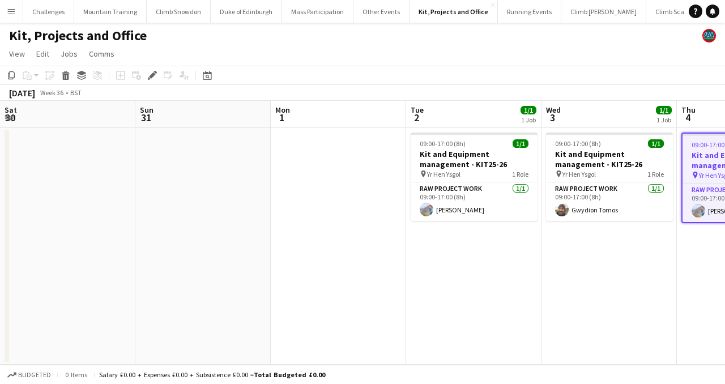 The image size is (725, 384). Describe the element at coordinates (454, 11) in the screenshot. I see `button: Kit, Projects and Office` at that location.